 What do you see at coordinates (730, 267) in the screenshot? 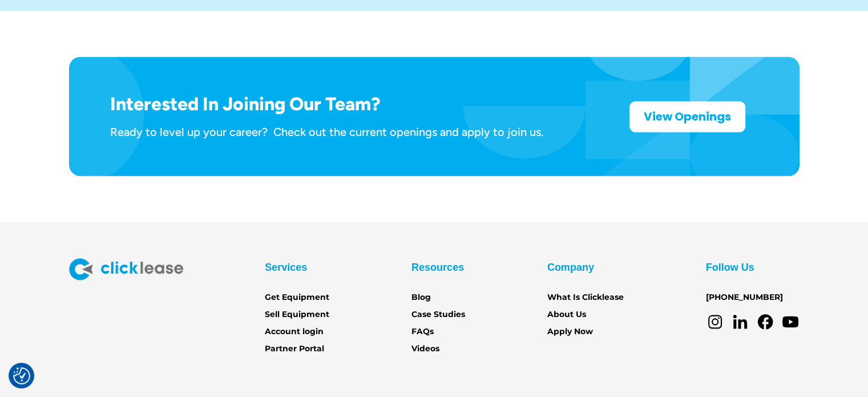
I see `div: Follow Us` at bounding box center [730, 267].